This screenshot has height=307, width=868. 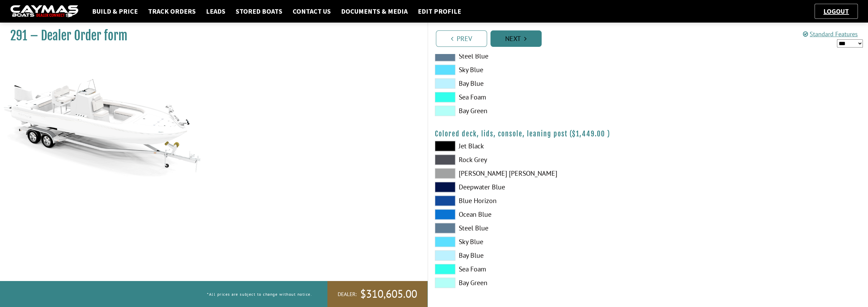 What do you see at coordinates (516, 39) in the screenshot?
I see `a: Next` at bounding box center [516, 39].